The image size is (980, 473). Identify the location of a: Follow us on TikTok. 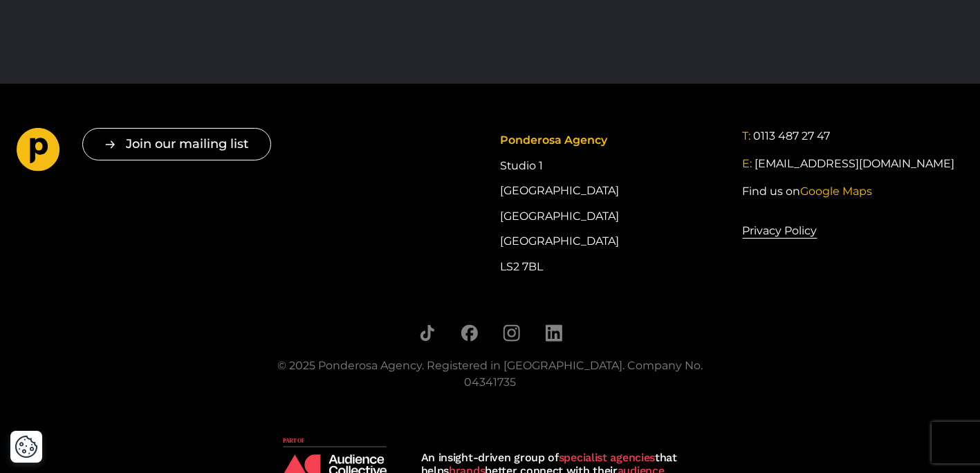
(427, 333).